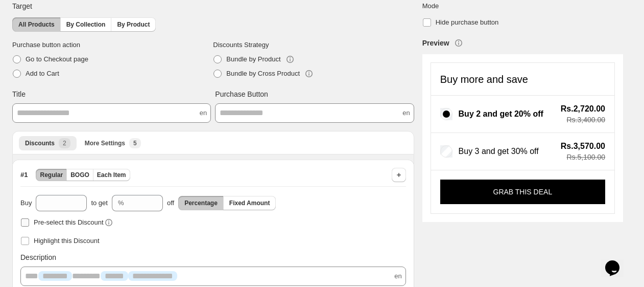 The height and width of the screenshot is (287, 644). Describe the element at coordinates (436, 43) in the screenshot. I see `h3: Preview` at that location.